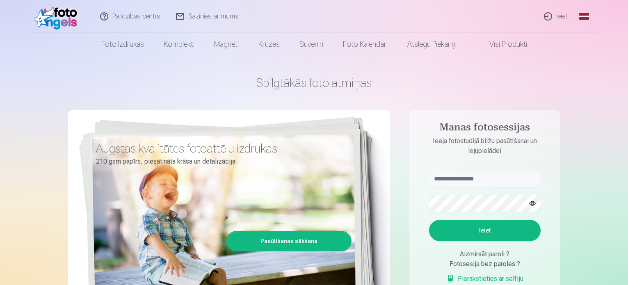 The image size is (628, 285). Describe the element at coordinates (227, 44) in the screenshot. I see `a: Magnēti` at that location.